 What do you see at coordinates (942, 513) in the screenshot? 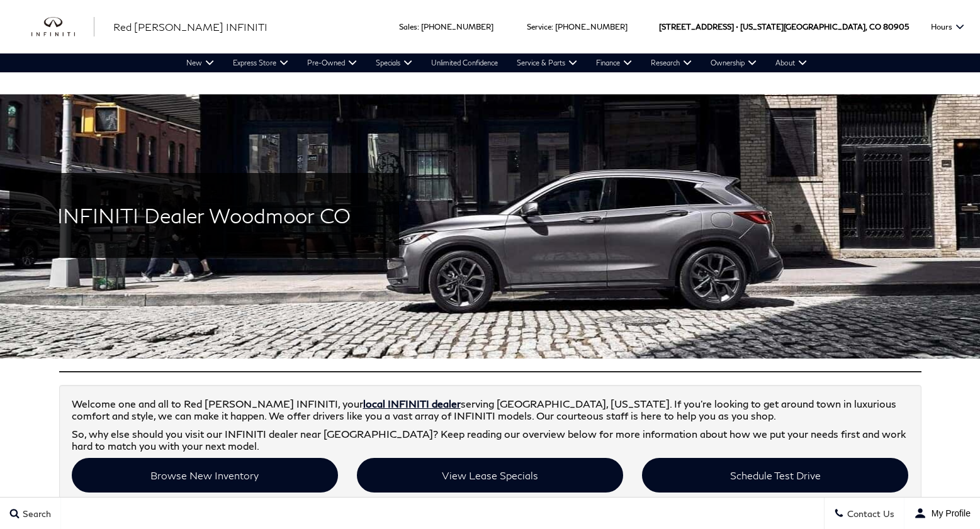
I see `button: user-profile-menu` at bounding box center [942, 513].